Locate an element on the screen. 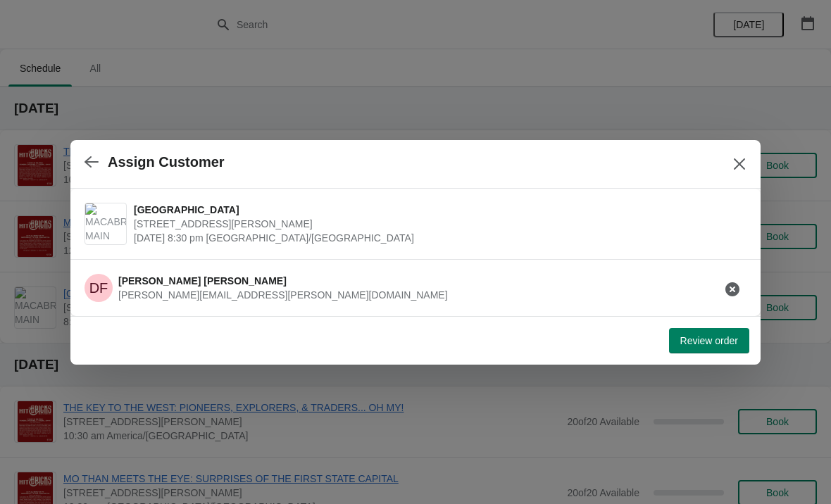 This screenshot has width=831, height=504. text: DF is located at coordinates (98, 288).